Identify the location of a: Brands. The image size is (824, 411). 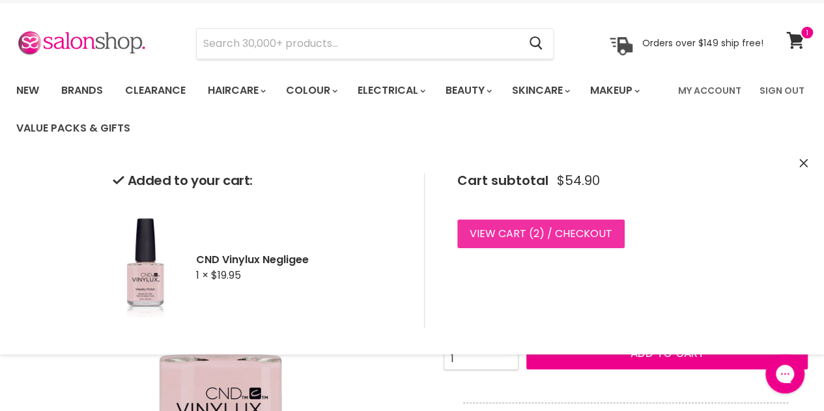
(82, 91).